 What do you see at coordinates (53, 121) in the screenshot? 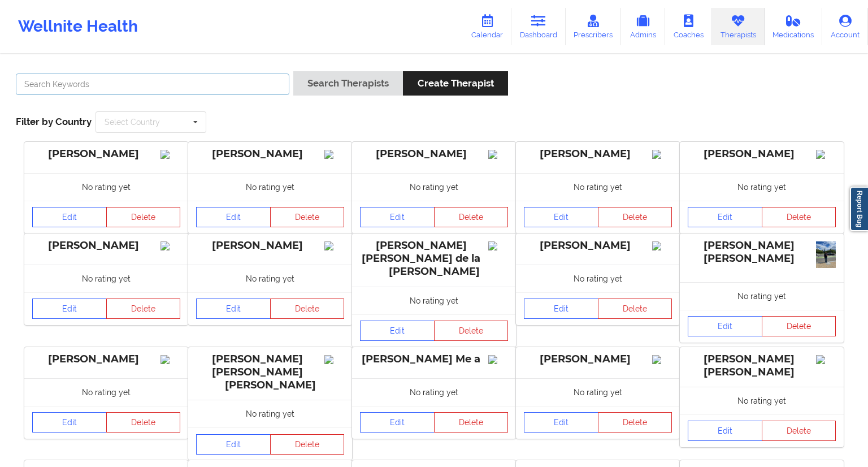
I see `span: Filter by Country` at bounding box center [53, 121].